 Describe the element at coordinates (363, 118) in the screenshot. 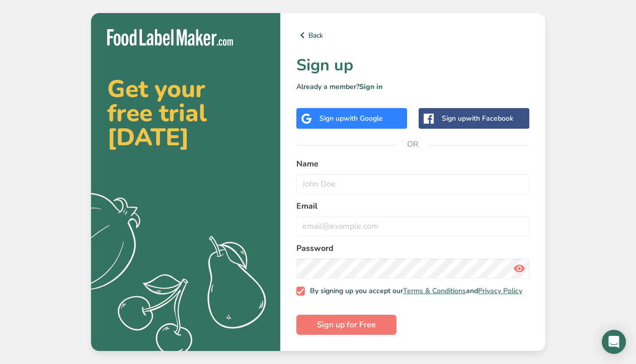

I see `span: with Google` at that location.